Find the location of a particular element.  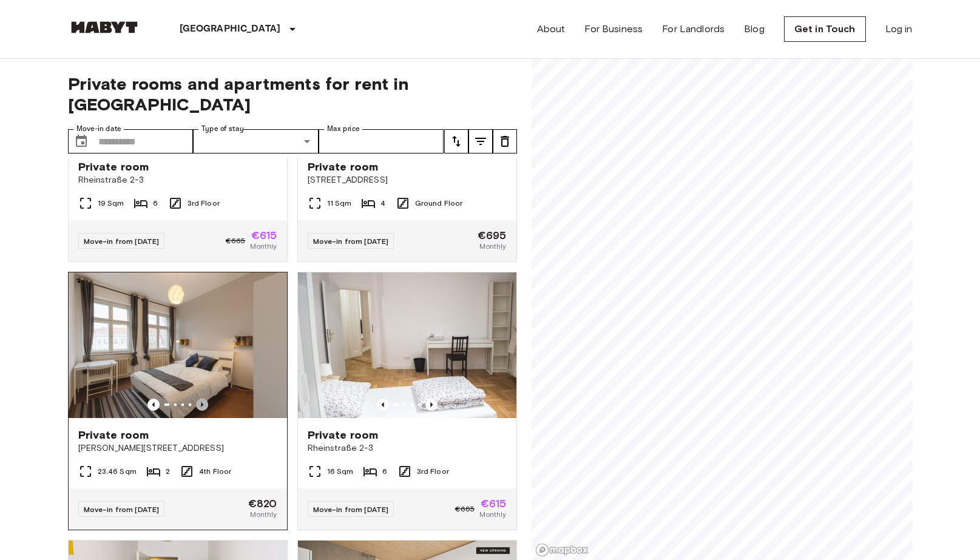

span: 16 Sqm is located at coordinates (341, 471).